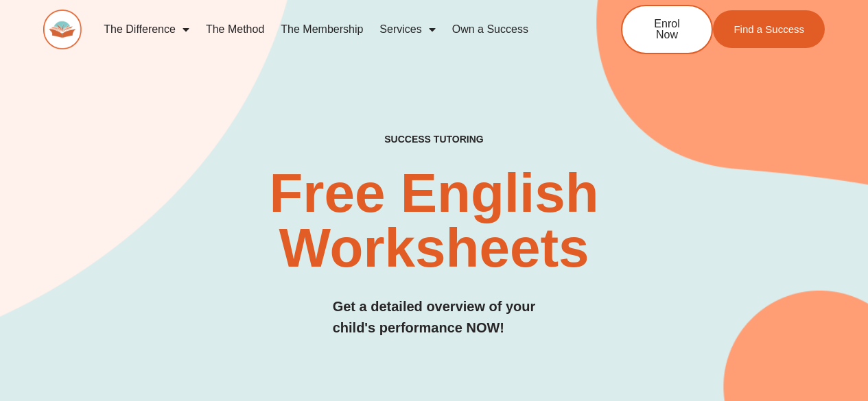 This screenshot has width=868, height=401. Describe the element at coordinates (322, 29) in the screenshot. I see `a: The Membership` at that location.